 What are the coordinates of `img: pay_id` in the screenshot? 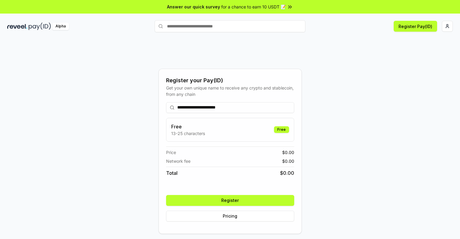 It's located at (40, 26).